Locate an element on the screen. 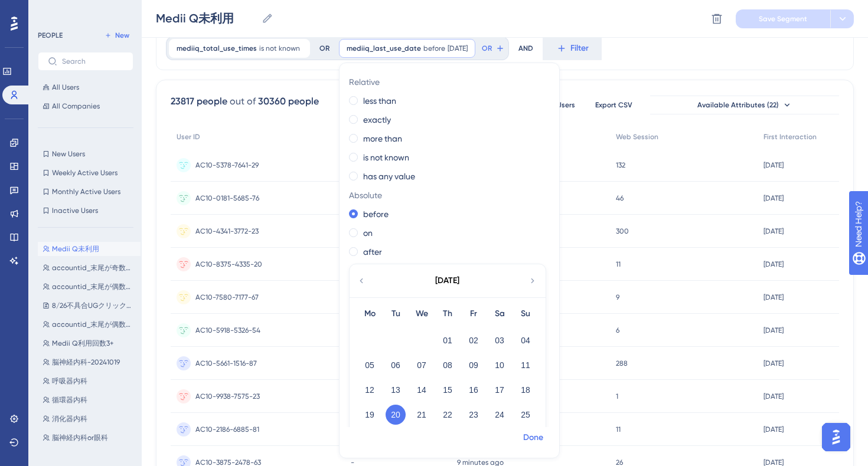 The image size is (868, 466). span: 1 is located at coordinates (617, 396).